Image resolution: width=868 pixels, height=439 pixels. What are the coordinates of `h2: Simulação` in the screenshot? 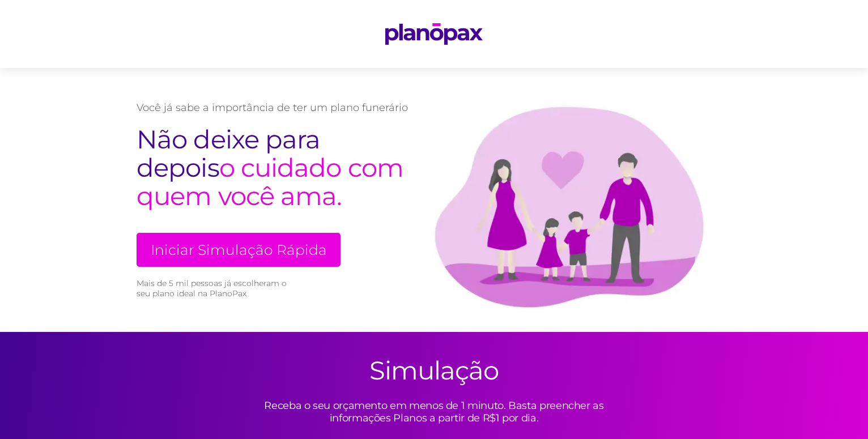 It's located at (434, 370).